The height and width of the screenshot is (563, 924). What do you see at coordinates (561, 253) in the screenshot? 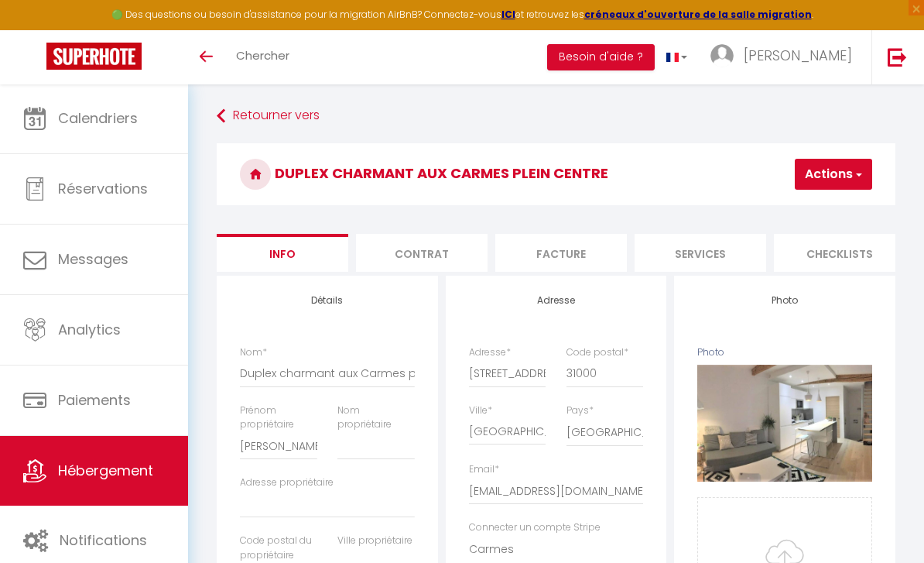
I see `li: Facture` at bounding box center [561, 253].